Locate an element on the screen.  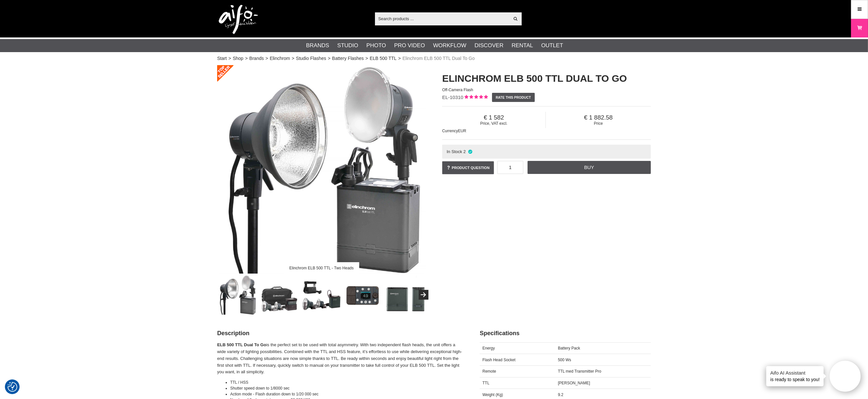
li: Action mode - Flash duration down to 1/20 000 sec is located at coordinates (347, 394).